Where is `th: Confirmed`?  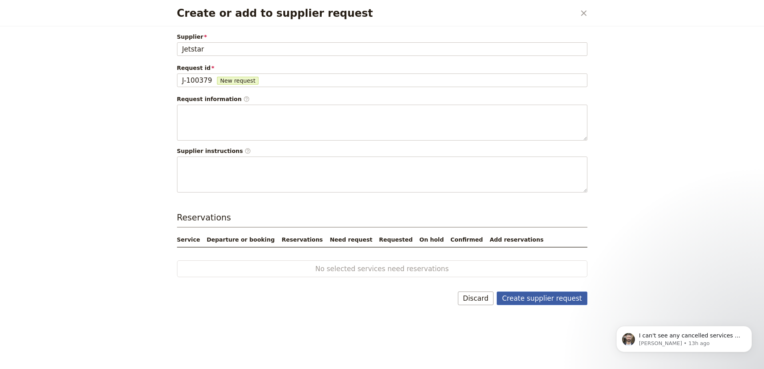
th: Confirmed is located at coordinates (467, 240).